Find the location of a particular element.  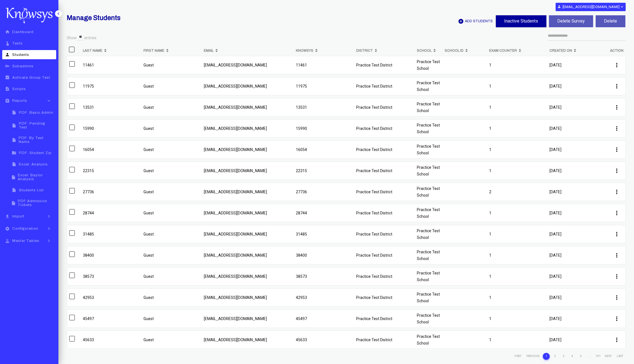

span: Subadmins is located at coordinates (23, 66).